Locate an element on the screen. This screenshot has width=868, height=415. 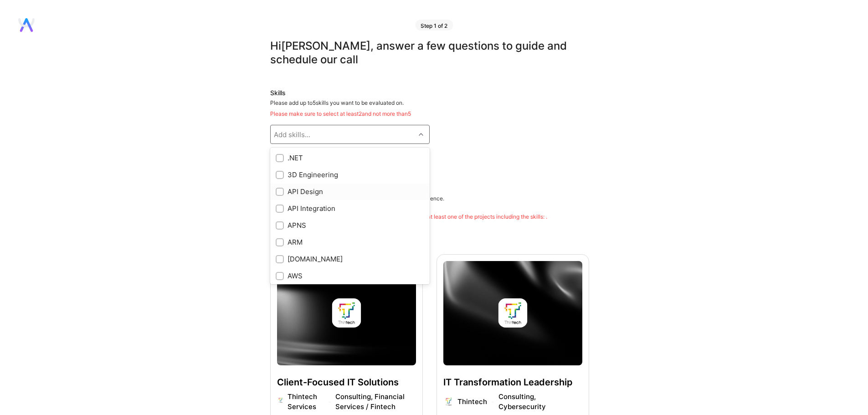
div: .NET is located at coordinates (350, 157).